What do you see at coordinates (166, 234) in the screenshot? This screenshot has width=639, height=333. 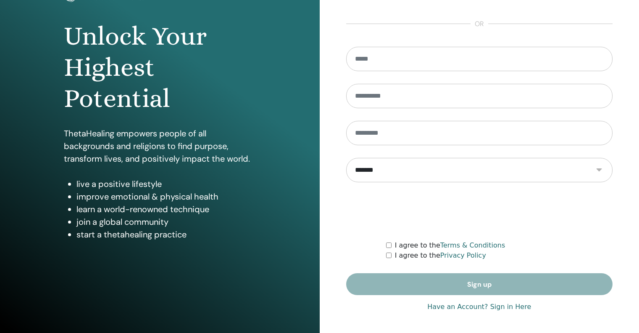 I see `li: start a thetahealing practice` at bounding box center [166, 234].